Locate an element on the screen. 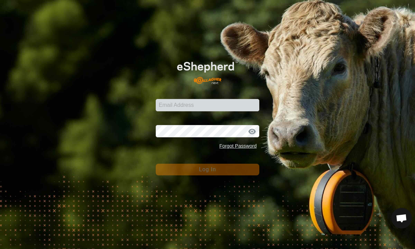  img: E-shepherd Logo is located at coordinates (207, 71).